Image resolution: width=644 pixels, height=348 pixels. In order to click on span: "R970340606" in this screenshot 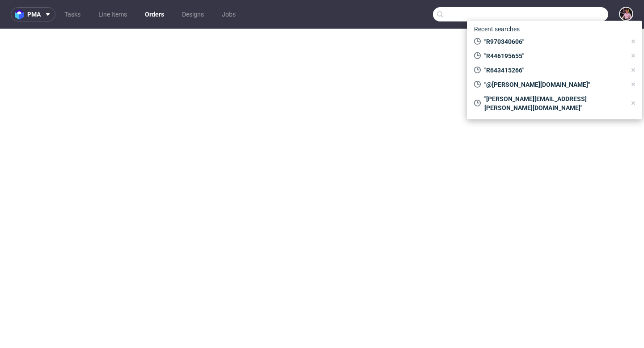, I will do `click(553, 41)`.